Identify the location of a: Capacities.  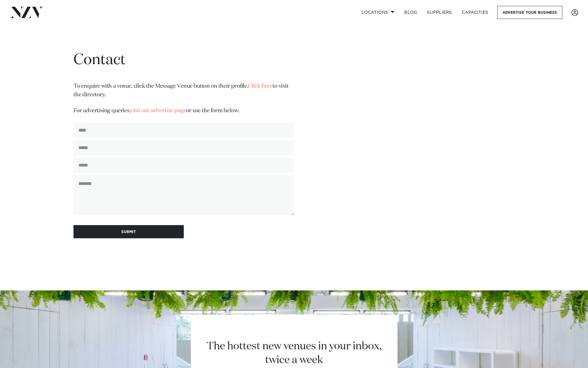
(475, 12).